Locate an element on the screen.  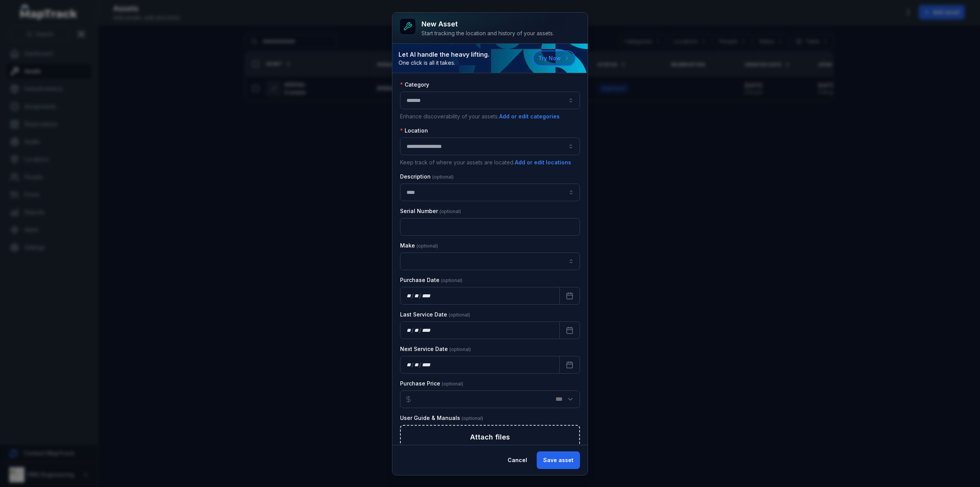
input: asset-add:description-label is located at coordinates (490, 192).